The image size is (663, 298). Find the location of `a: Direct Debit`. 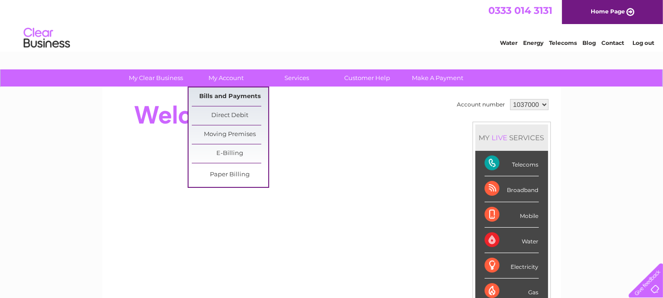

a: Direct Debit is located at coordinates (230, 116).